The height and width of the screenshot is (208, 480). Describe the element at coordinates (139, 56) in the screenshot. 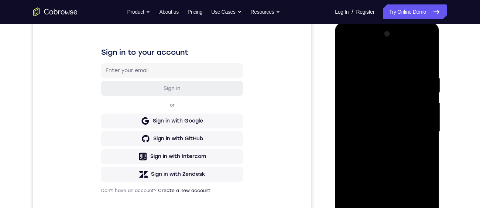

I see `h1: Sign in to your account` at that location.